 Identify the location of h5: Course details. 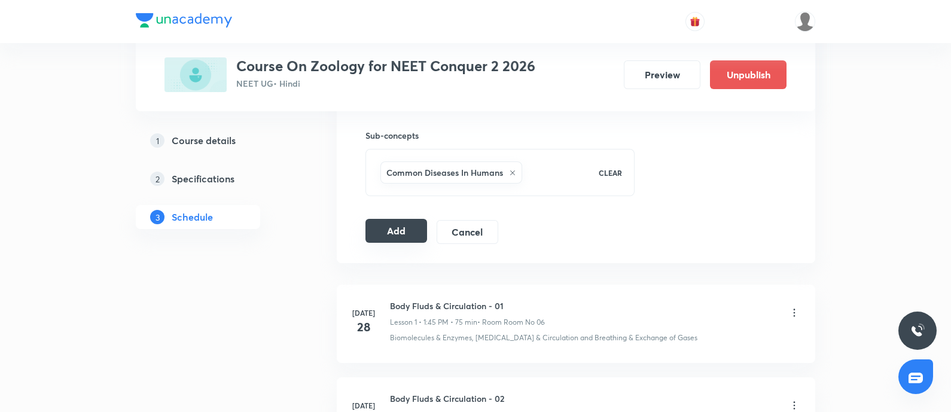
(203, 141).